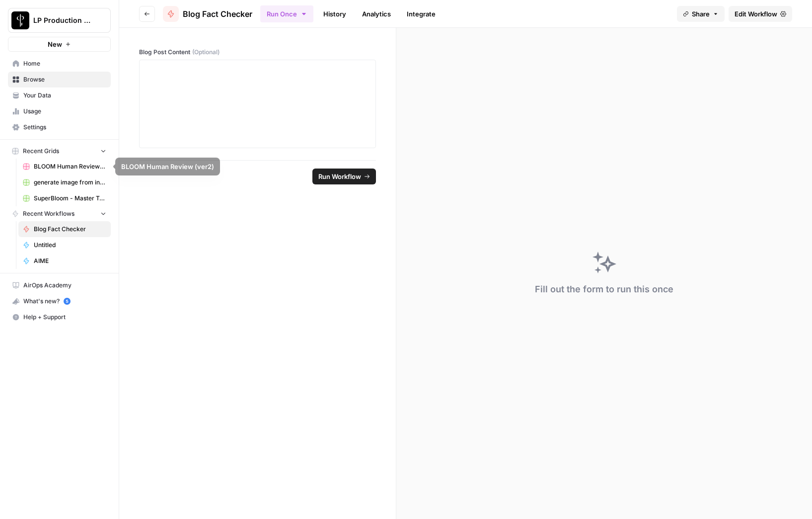 This screenshot has height=519, width=812. Describe the element at coordinates (59, 285) in the screenshot. I see `a: AirOps Academy` at that location.